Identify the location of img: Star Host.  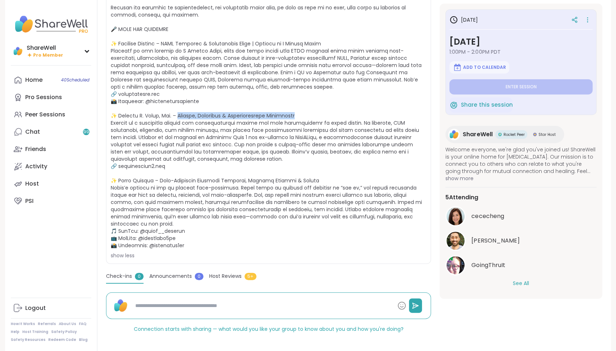
(535, 135).